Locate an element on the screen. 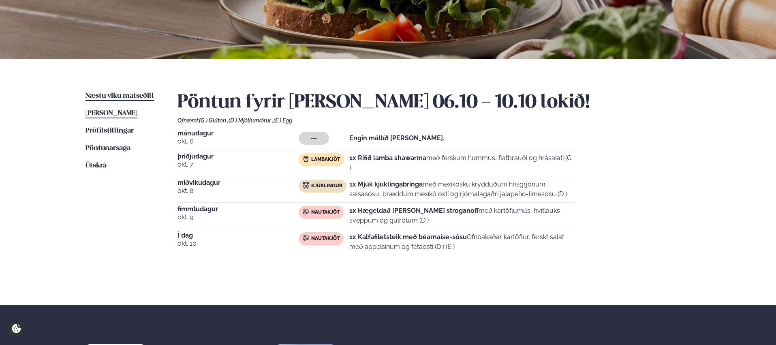 Image resolution: width=776 pixels, height=345 pixels. strong: 1x Rifið lamba shawarma is located at coordinates (388, 158).